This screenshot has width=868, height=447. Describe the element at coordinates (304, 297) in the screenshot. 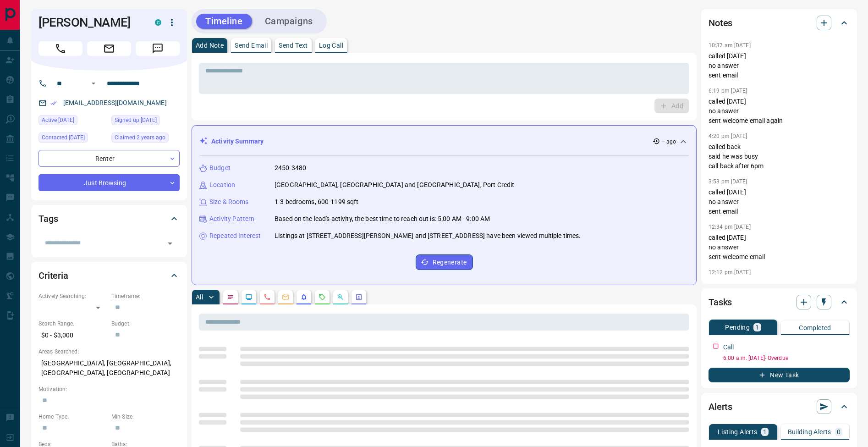

I see `svg: Listing Alerts` at that location.